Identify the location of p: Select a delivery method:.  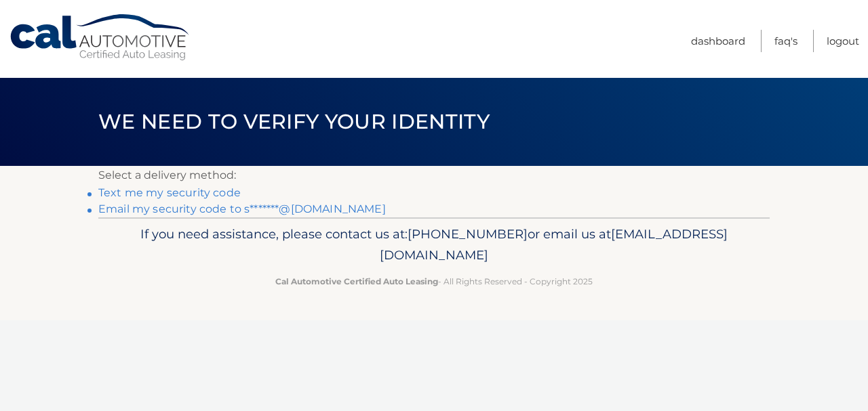
(434, 175).